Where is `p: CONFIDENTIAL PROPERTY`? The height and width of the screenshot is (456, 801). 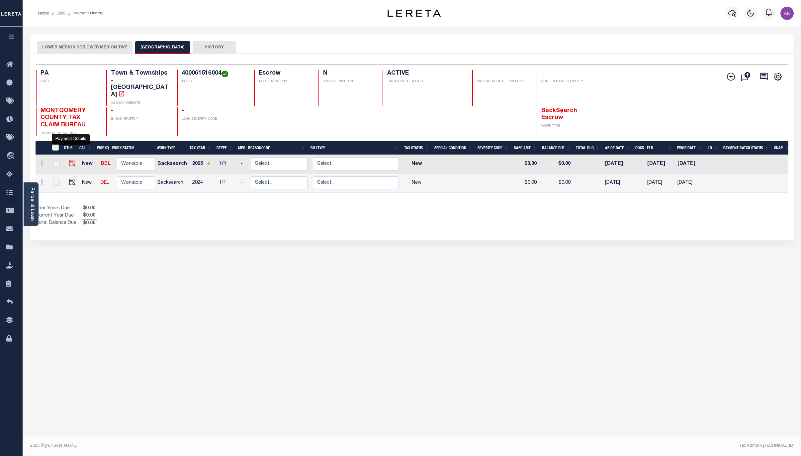
p: CONFIDENTIAL PROPERTY is located at coordinates (570, 82).